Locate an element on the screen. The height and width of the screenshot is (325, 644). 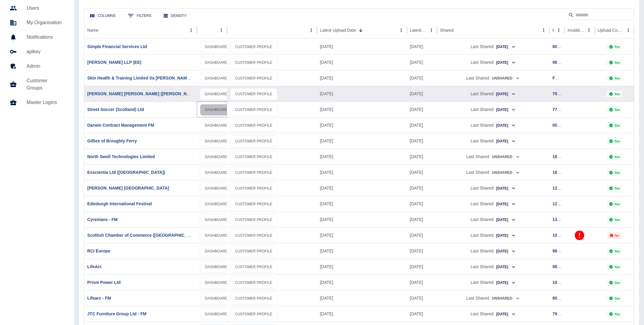
button: Latest Usage column menu is located at coordinates (431, 30).